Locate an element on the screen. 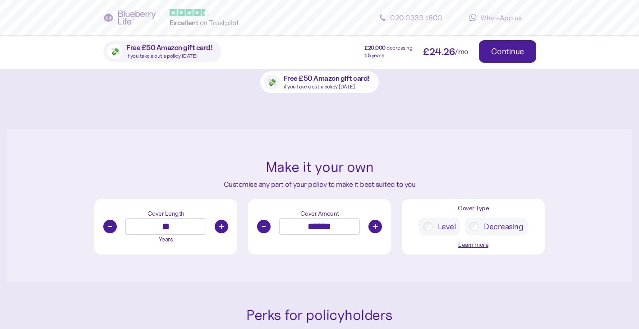  div: Customise any part of your policy to make it best suited to you is located at coordinates (320, 184).